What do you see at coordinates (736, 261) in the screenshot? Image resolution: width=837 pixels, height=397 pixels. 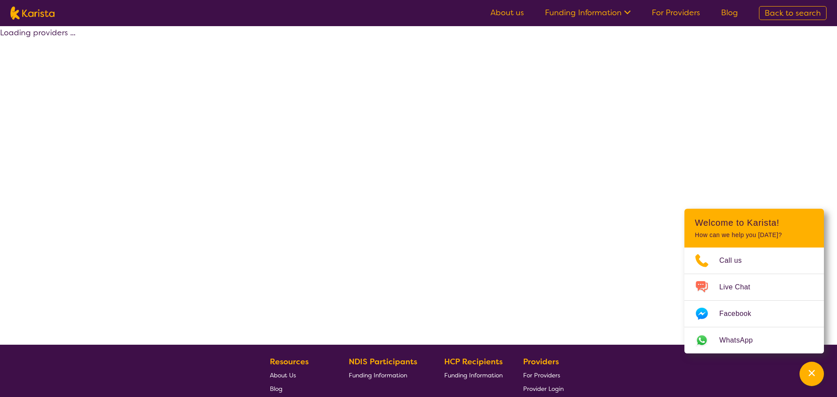 I see `span: Call us` at bounding box center [736, 261].